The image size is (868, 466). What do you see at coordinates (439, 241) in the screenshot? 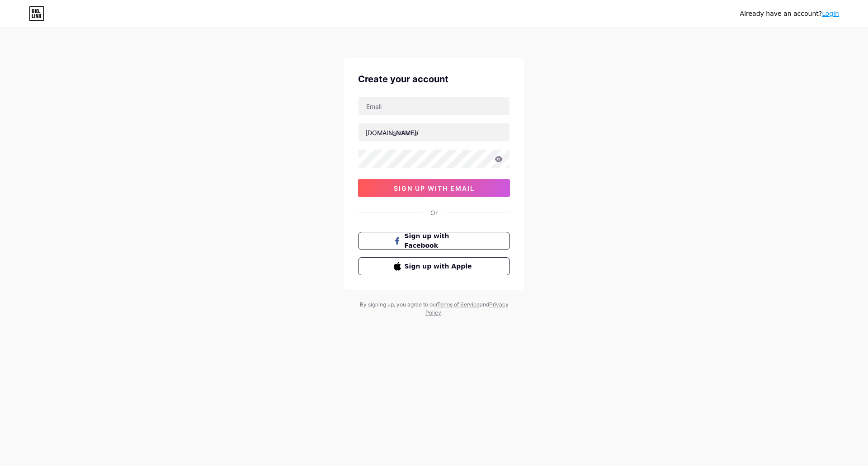
I see `span: Sign up with Facebook` at bounding box center [439, 241].